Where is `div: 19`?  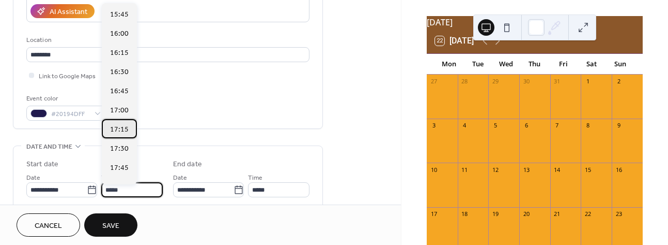 div: 19 is located at coordinates (495, 213).